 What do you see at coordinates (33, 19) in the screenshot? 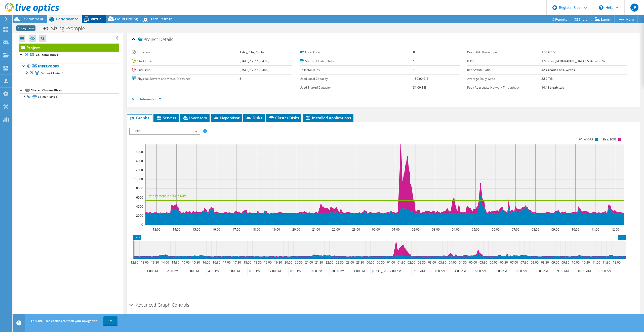
I see `span: Environment` at bounding box center [33, 19].